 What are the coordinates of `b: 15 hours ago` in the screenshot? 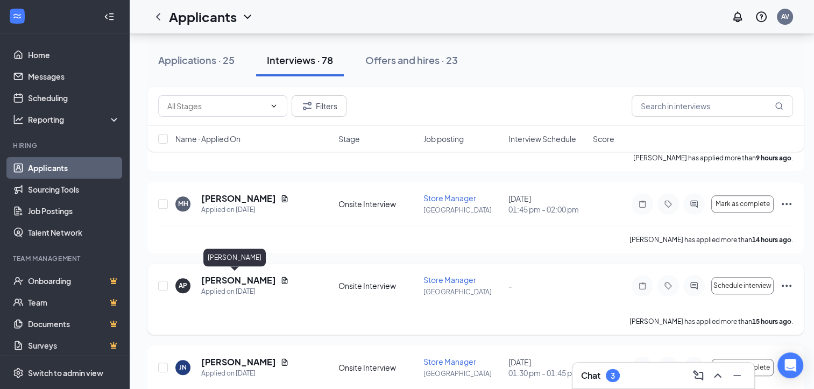 It's located at (771, 321).